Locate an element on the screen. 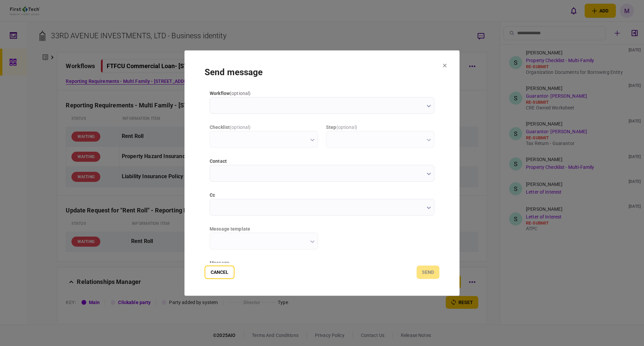 The image size is (644, 346). button: Cancel is located at coordinates (220, 272).